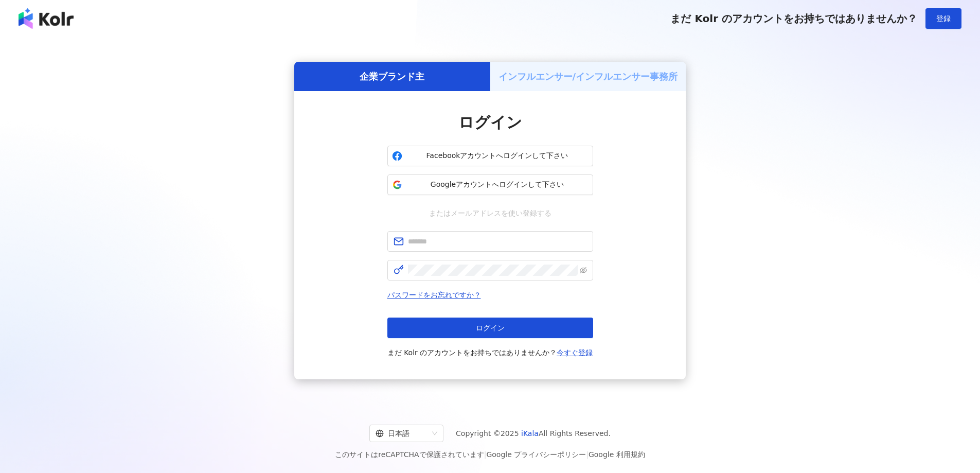 This screenshot has width=980, height=473. Describe the element at coordinates (588, 76) in the screenshot. I see `h5: インフルエンサー/インフルエンサー事務所` at that location.